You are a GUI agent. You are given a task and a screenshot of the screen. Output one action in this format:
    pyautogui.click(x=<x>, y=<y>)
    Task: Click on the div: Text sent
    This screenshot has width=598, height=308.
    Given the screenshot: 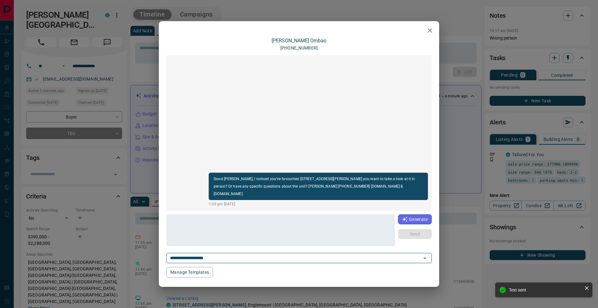 What is the action you would take?
    pyautogui.click(x=546, y=290)
    